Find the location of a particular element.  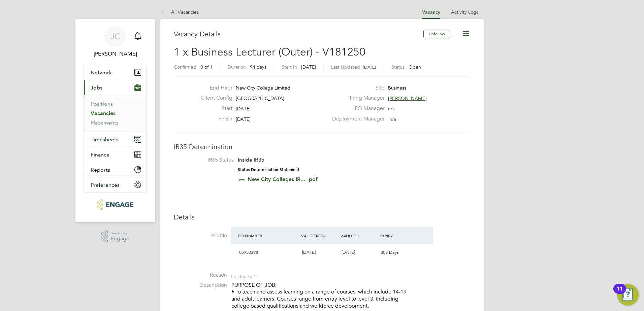

button: Timesheets is located at coordinates (115, 139).